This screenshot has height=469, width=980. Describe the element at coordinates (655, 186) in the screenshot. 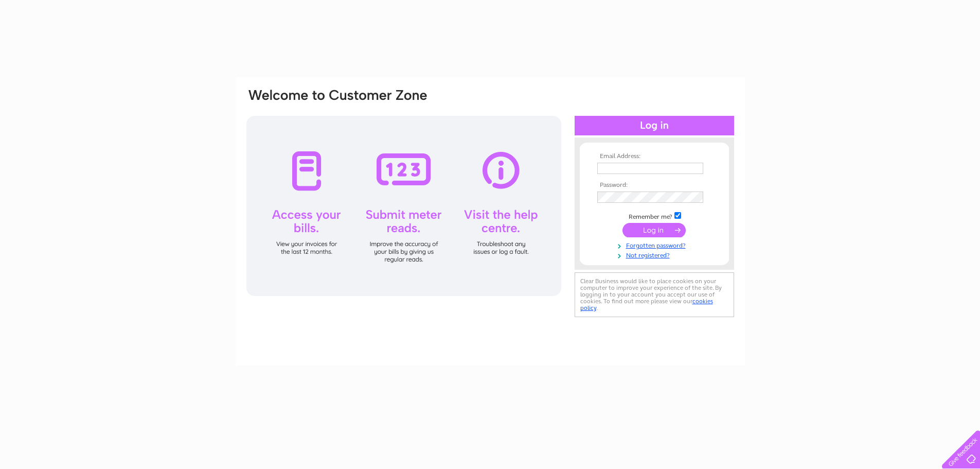

I see `th: Password:` at that location.